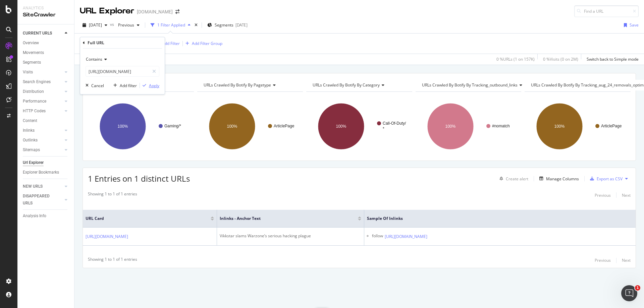 This screenshot has width=644, height=308. Describe the element at coordinates (470, 85) in the screenshot. I see `span: URLs Crawled By Botify By tracking_outbound_links` at that location.